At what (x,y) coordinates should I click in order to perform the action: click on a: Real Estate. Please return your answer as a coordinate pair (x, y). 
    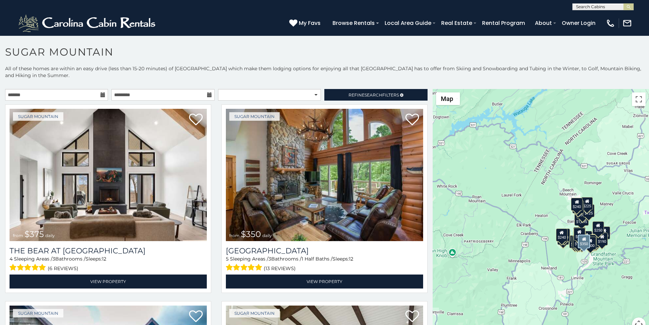
    Looking at the image, I should click on (456, 23).